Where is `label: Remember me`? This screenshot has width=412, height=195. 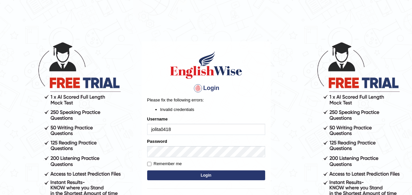 label: Remember me is located at coordinates (164, 163).